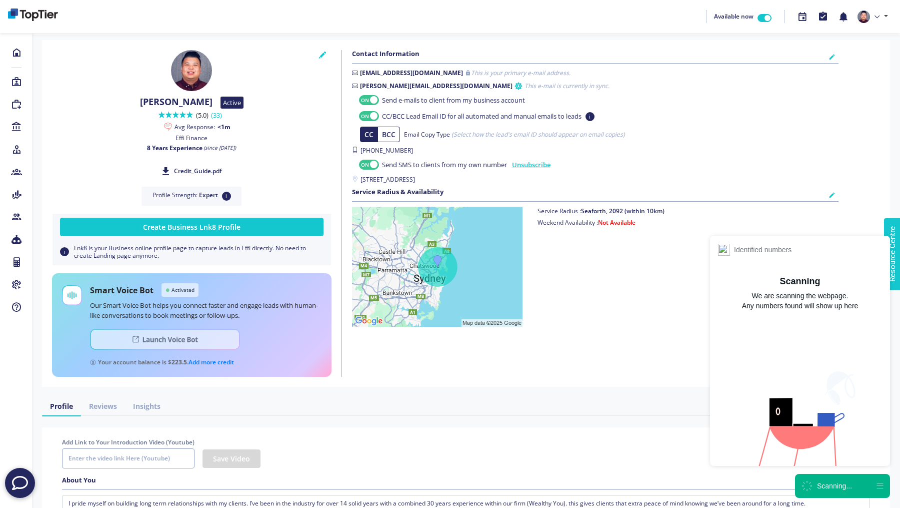 This screenshot has width=900, height=508. Describe the element at coordinates (93, 362) in the screenshot. I see `img: dollar icon` at that location.